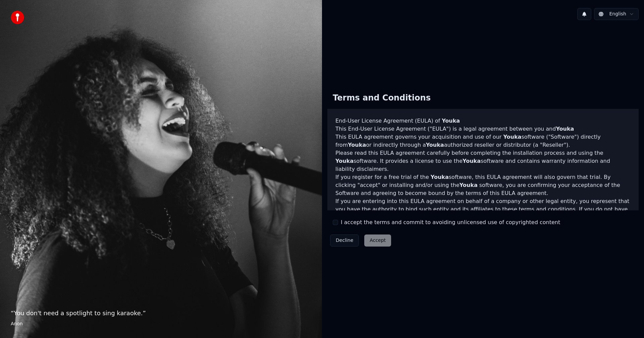  I want to click on p: If you are entering into this EULA agreement on behalf of a company or other legal entity, you re..., so click(483, 213).